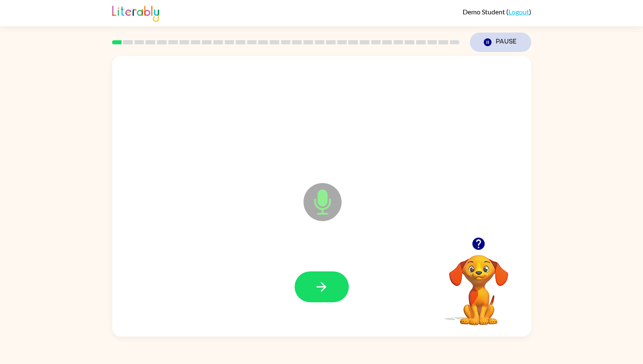  I want to click on a: Logout, so click(519, 11).